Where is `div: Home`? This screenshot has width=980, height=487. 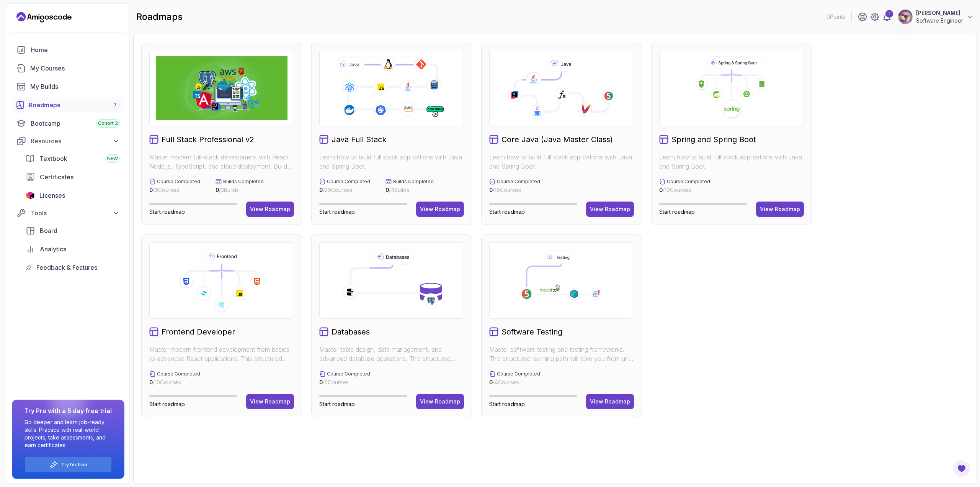 div: Home is located at coordinates (75, 50).